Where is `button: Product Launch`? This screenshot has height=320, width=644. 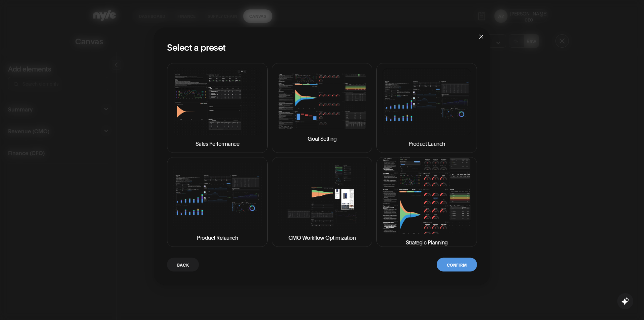 button: Product Launch is located at coordinates (427, 108).